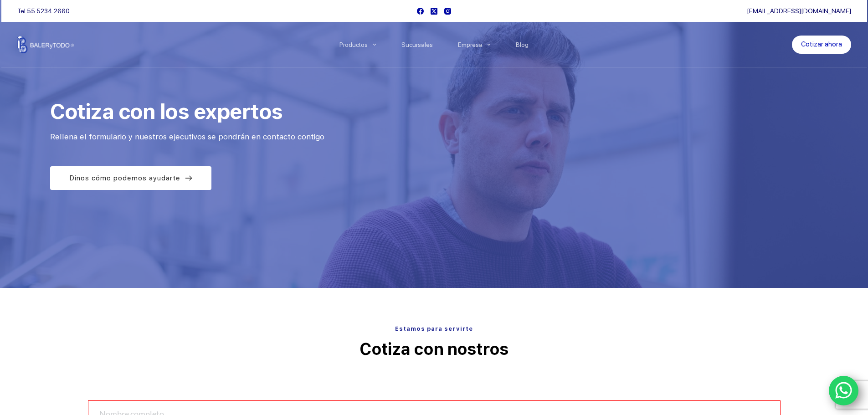 The image size is (868, 415). What do you see at coordinates (434, 329) in the screenshot?
I see `span: Estamos para servirte` at bounding box center [434, 329].